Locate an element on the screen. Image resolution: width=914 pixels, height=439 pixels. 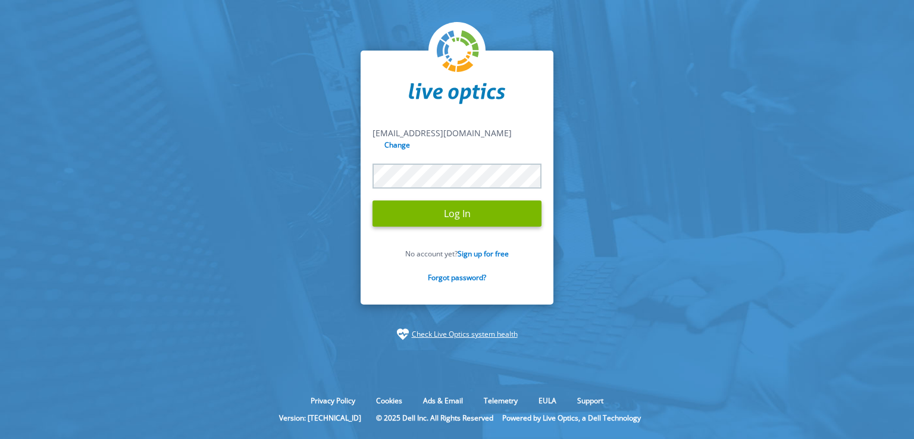
a: Telemetry is located at coordinates (500, 401).